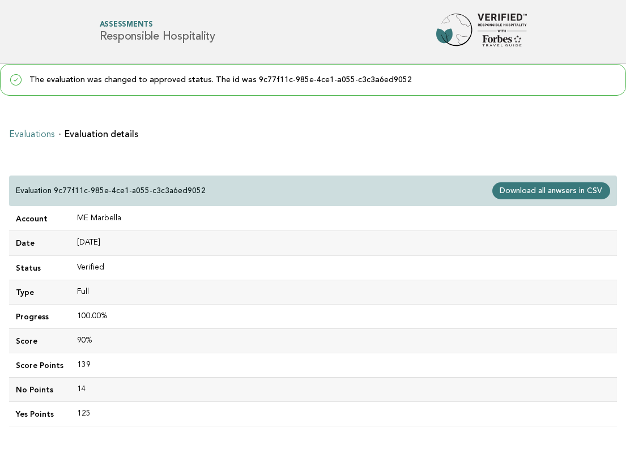  What do you see at coordinates (40, 219) in the screenshot?
I see `td: Account` at bounding box center [40, 219].